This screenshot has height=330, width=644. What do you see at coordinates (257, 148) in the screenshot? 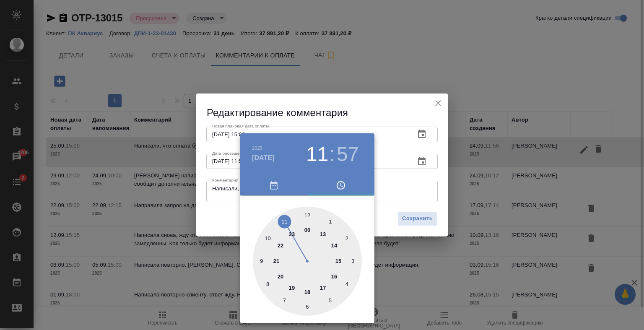
I see `button: 2025` at bounding box center [257, 148].